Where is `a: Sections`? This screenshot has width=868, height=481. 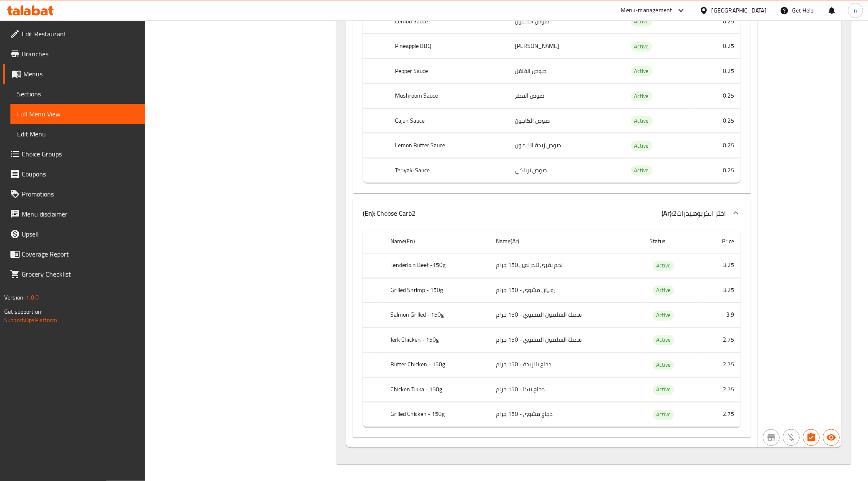 a: Sections is located at coordinates (77, 94).